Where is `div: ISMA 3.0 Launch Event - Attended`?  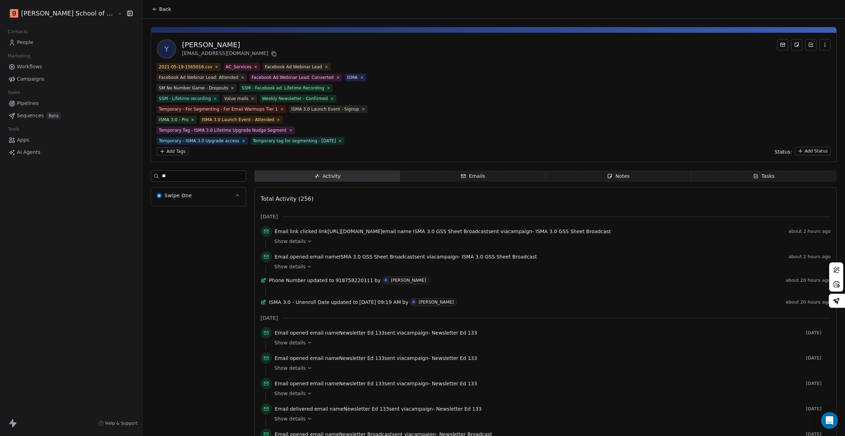 div: ISMA 3.0 Launch Event - Attended is located at coordinates (238, 120).